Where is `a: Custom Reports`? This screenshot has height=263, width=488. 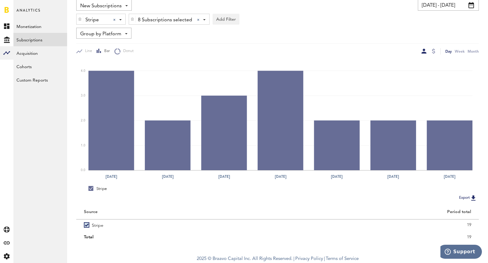
a: Custom Reports is located at coordinates (40, 80).